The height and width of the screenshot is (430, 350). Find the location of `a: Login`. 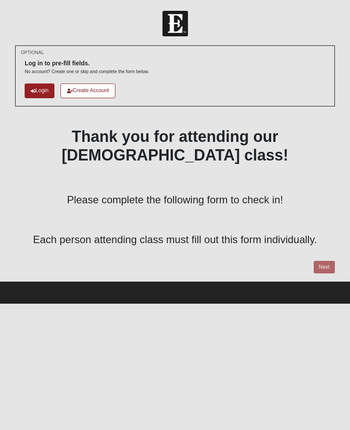

a: Login is located at coordinates (39, 90).